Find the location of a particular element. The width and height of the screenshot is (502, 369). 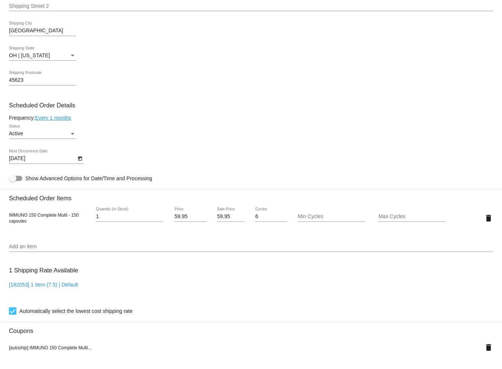

input: Max Cycles is located at coordinates (412, 217).